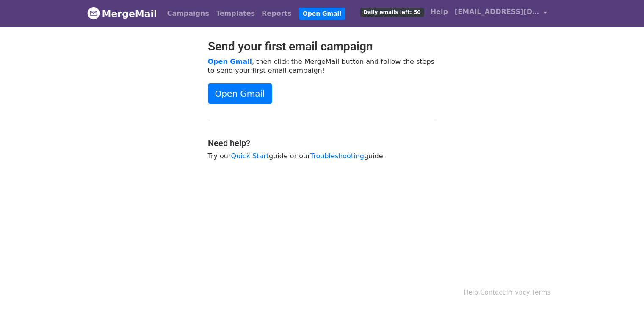 The image size is (644, 309). Describe the element at coordinates (392, 12) in the screenshot. I see `a: Daily emails left: 50` at that location.